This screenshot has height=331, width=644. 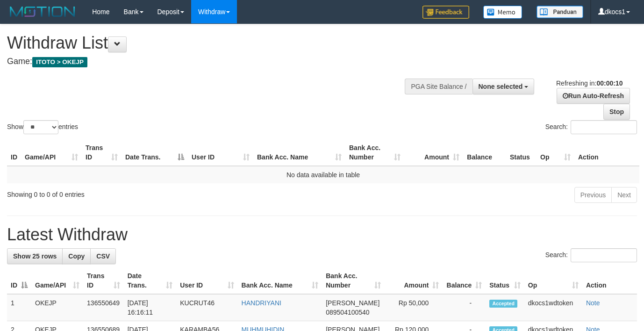 I want to click on td: 136550649, so click(x=103, y=308).